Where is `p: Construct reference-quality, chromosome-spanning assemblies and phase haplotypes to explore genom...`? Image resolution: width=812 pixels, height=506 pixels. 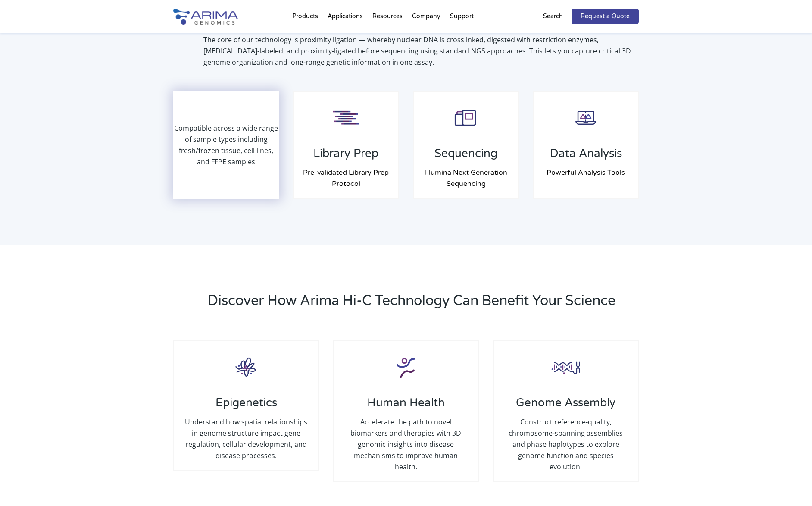
p: Construct reference-quality, chromosome-spanning assemblies and phase haplotypes to explore genom... is located at coordinates (566, 444).